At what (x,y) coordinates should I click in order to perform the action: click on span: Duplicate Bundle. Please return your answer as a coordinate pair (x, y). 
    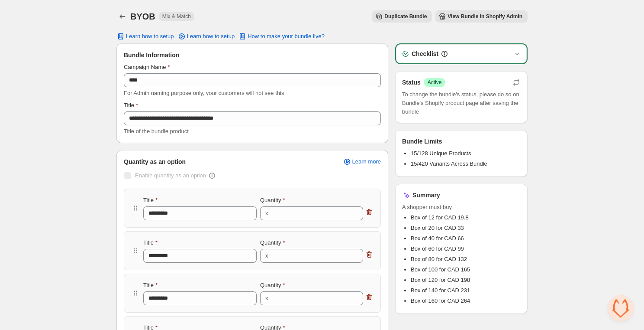
    Looking at the image, I should click on (406, 17).